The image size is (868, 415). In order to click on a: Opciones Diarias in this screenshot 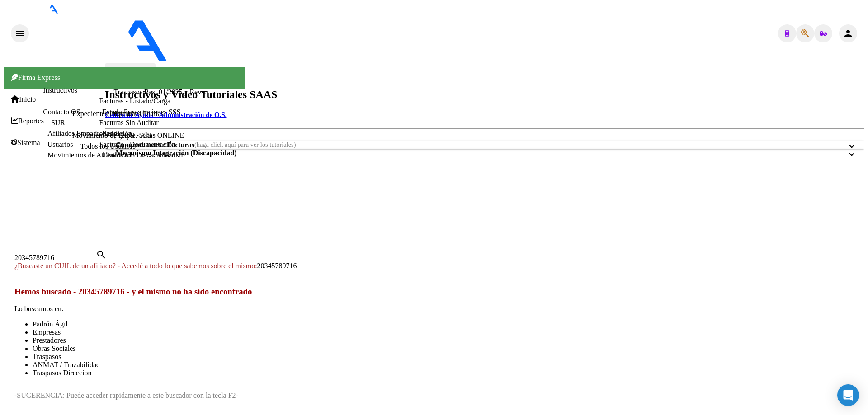, I will do `click(138, 114)`.